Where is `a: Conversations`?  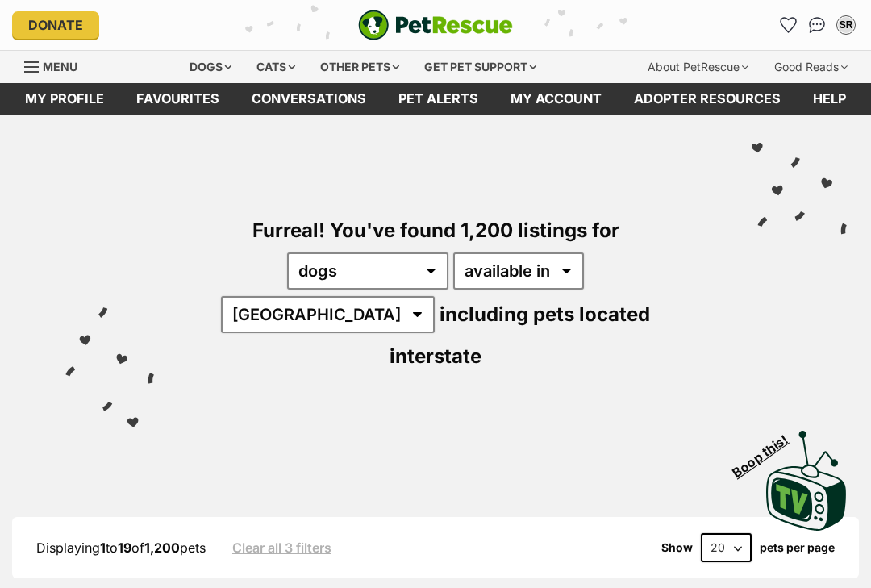 a: Conversations is located at coordinates (817, 25).